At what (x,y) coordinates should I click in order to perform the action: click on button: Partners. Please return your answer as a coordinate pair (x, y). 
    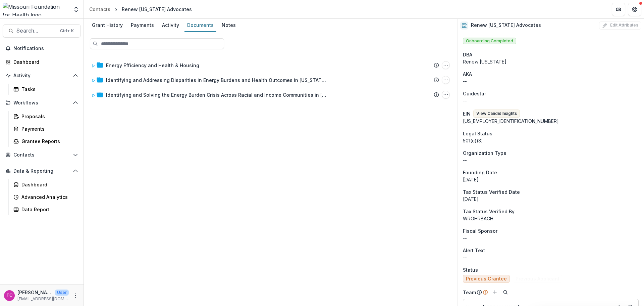
    Looking at the image, I should click on (619, 10).